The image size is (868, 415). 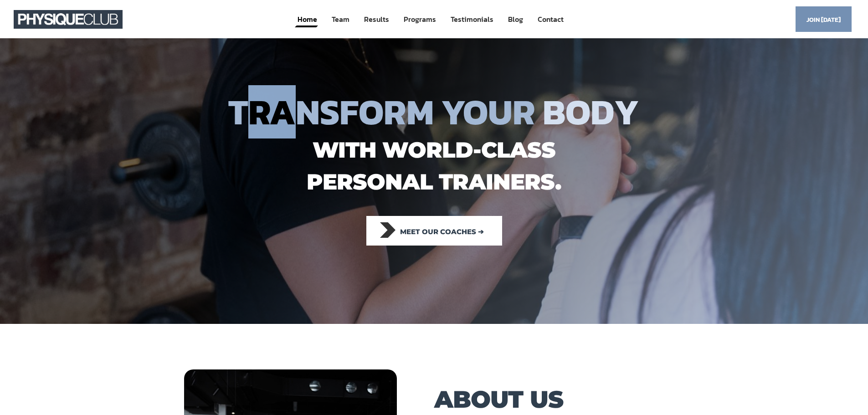 What do you see at coordinates (434, 166) in the screenshot?
I see `h1: with world-class personal trainers.` at bounding box center [434, 166].